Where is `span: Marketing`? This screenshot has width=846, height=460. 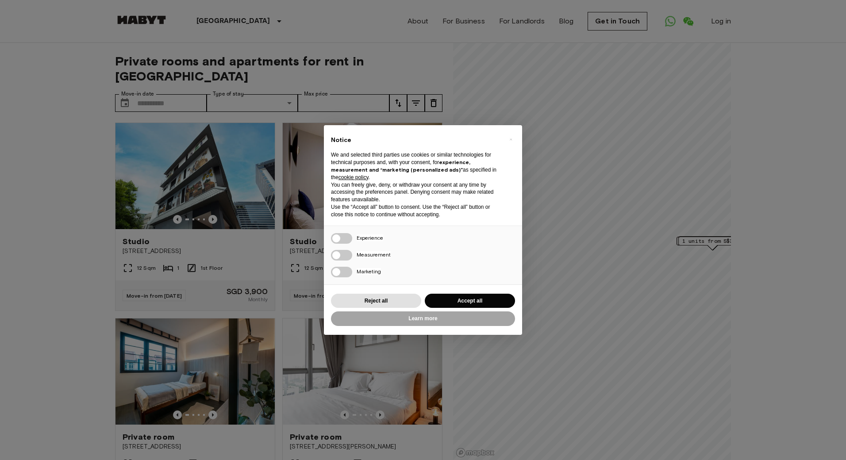
span: Marketing is located at coordinates (369, 271).